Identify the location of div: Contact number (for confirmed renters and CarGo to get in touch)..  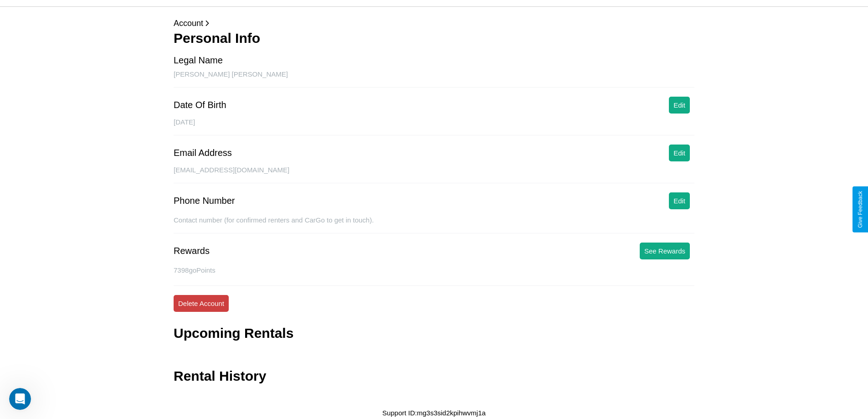
(434, 224).